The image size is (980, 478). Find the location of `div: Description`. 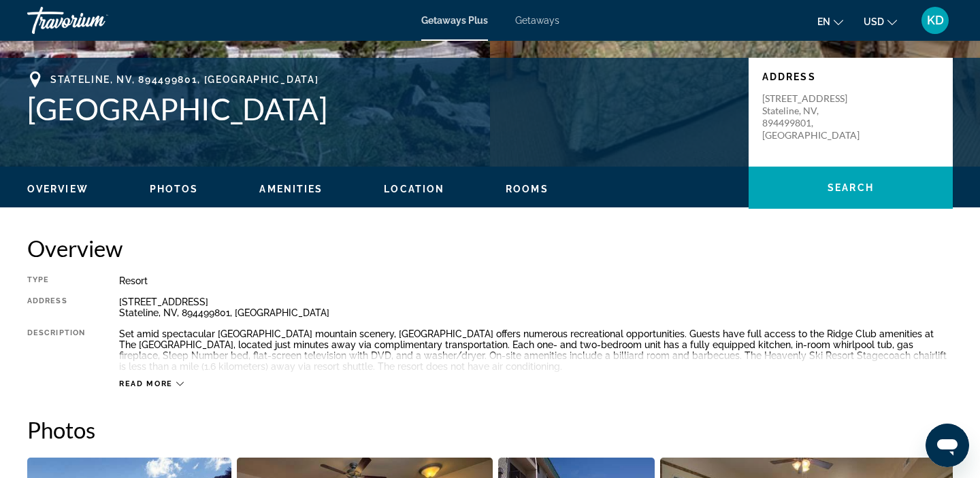

div: Description is located at coordinates (56, 350).